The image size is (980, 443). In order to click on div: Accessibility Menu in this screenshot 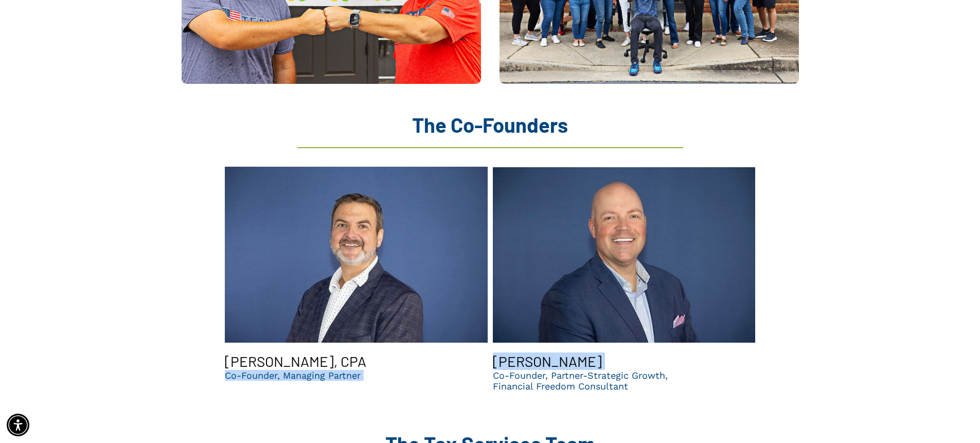, I will do `click(18, 425)`.